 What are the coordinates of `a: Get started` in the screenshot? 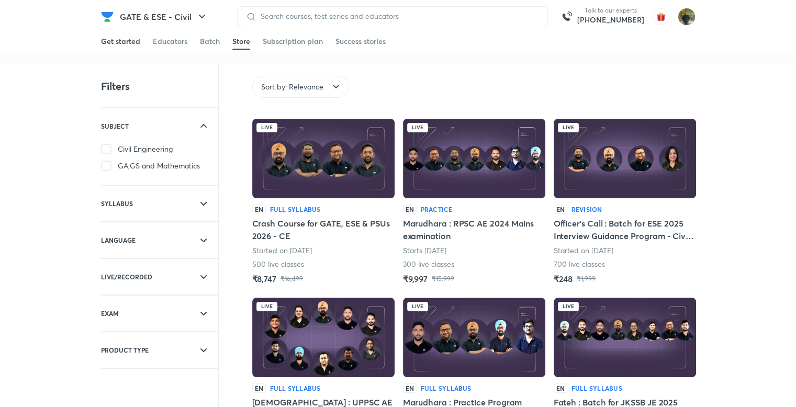 It's located at (120, 41).